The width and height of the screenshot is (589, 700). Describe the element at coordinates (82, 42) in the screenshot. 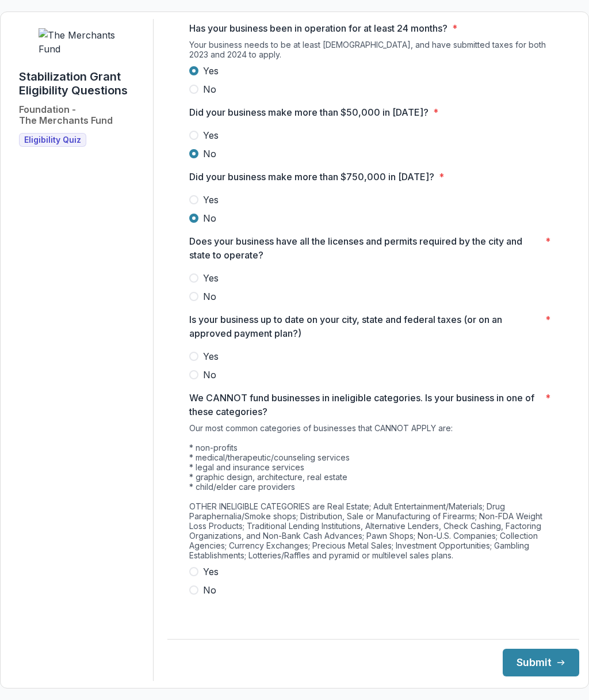

I see `img: The Merchants Fund` at that location.